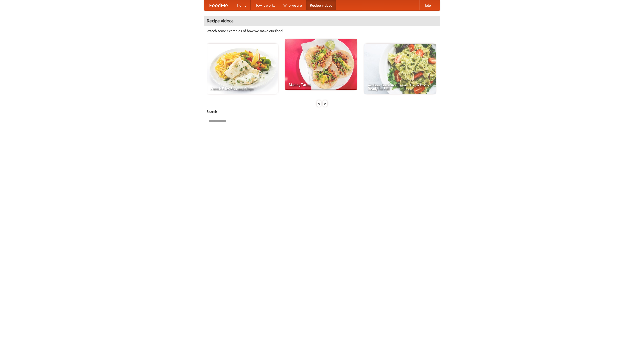  Describe the element at coordinates (219, 5) in the screenshot. I see `a: FoodMe` at that location.